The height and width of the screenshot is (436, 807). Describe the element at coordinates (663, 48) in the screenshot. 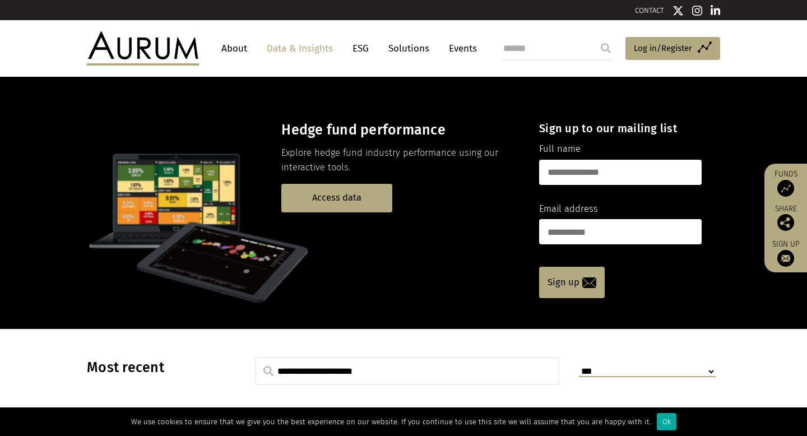

I see `span: Log in/Register` at that location.